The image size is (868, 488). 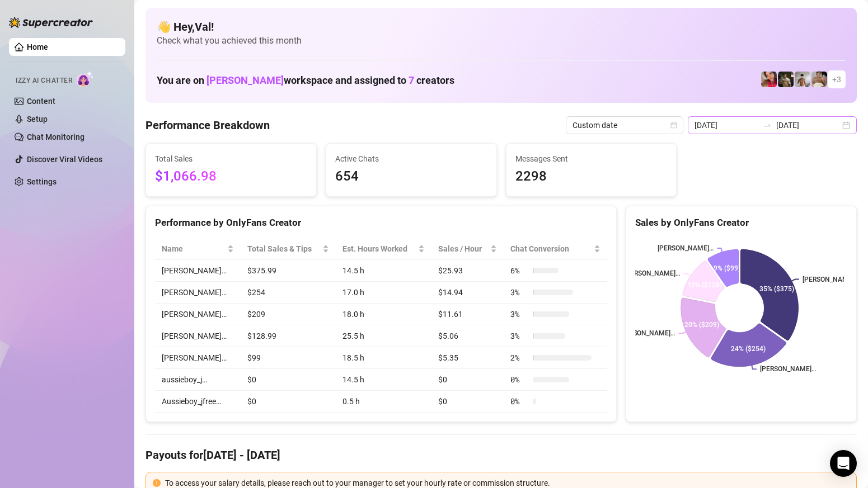 I want to click on th: Sales / Hour, so click(x=468, y=249).